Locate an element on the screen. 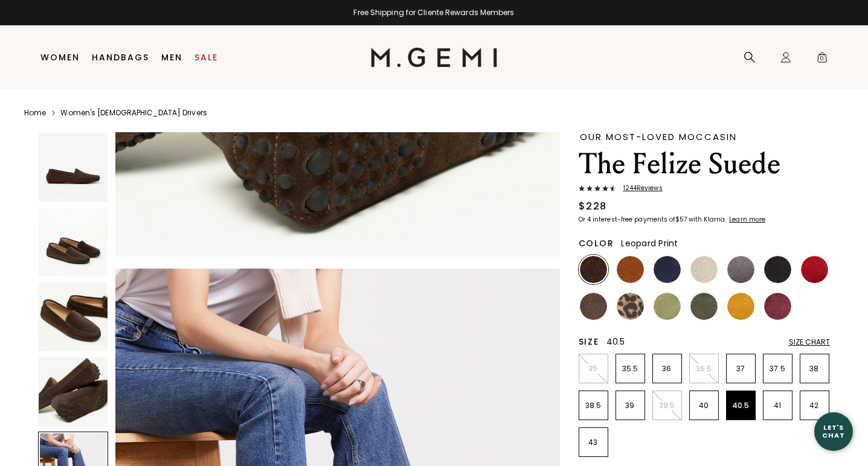 This screenshot has width=868, height=466. a: Handbags is located at coordinates (120, 57).